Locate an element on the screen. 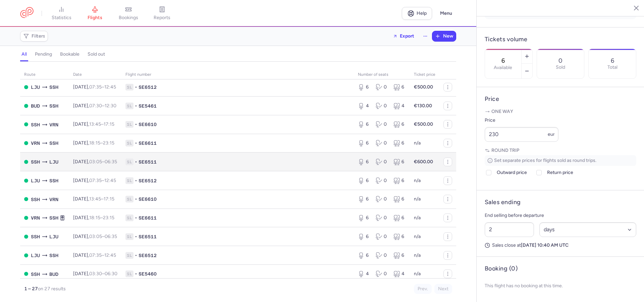 This screenshot has height=302, width=644. span: New is located at coordinates (449, 37).